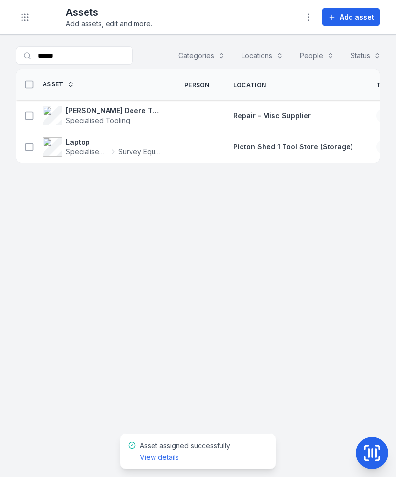 The image size is (396, 477). Describe the element at coordinates (159, 458) in the screenshot. I see `a: View details` at that location.